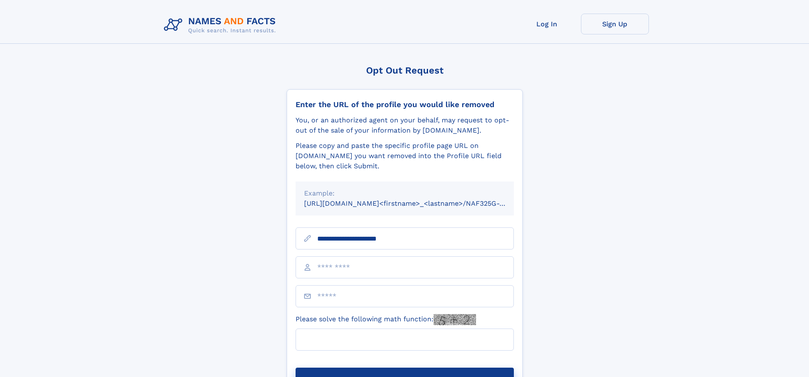 Image resolution: width=809 pixels, height=377 pixels. I want to click on label: Please solve the following math function:, so click(386, 319).